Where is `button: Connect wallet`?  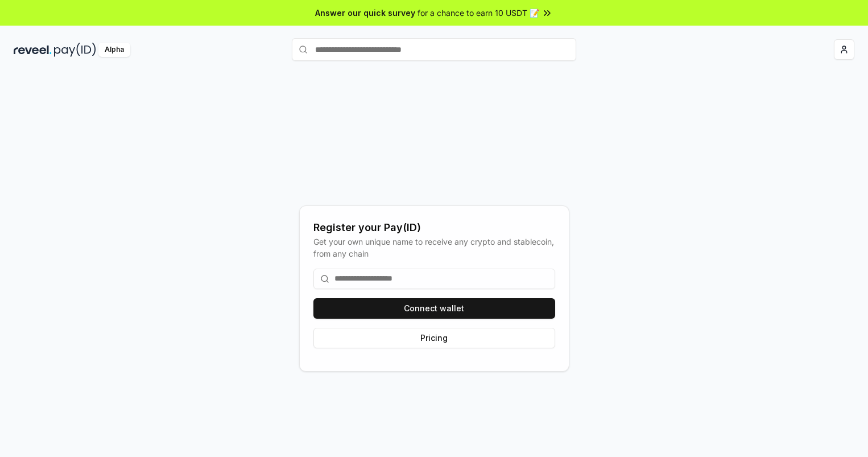 button: Connect wallet is located at coordinates (434, 308).